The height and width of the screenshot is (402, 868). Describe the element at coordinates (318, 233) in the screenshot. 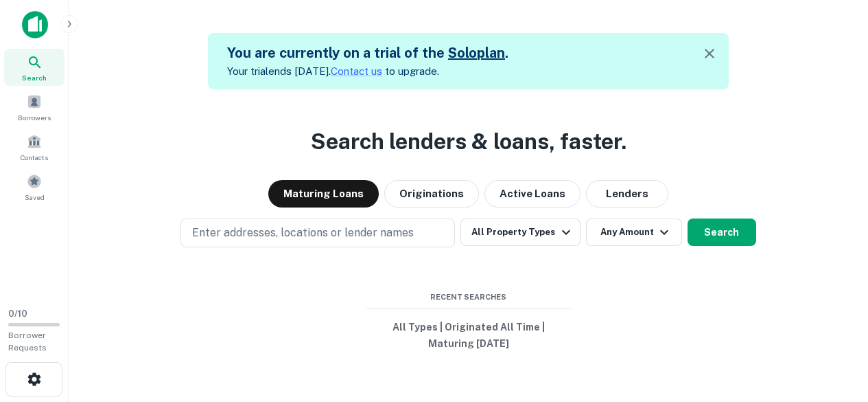

I see `button: Enter addresses, locations or lender names` at that location.